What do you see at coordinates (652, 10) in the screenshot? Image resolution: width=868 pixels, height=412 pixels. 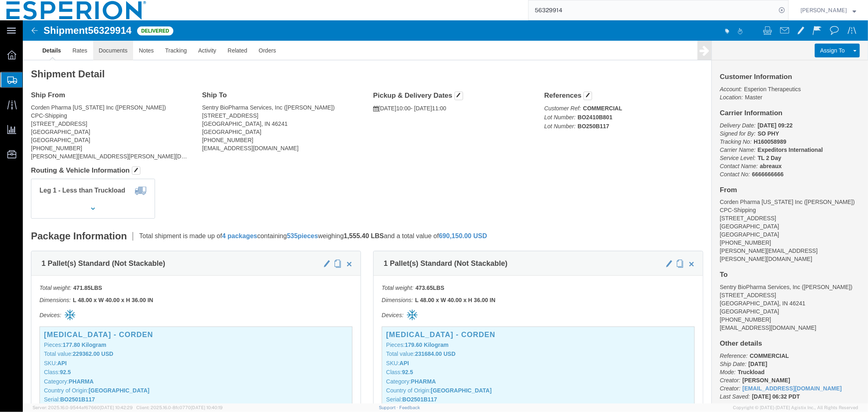 I see `input: Search for shipment number, reference number` at bounding box center [652, 10].